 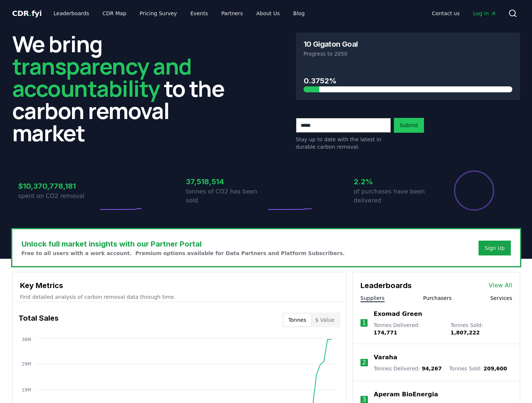 I want to click on a: Blog, so click(x=299, y=13).